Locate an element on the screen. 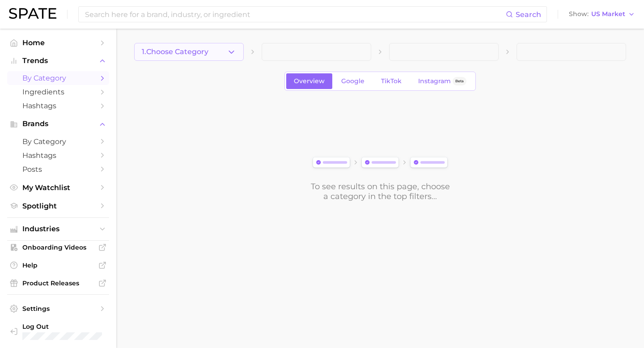  a: TikTok is located at coordinates (391, 81).